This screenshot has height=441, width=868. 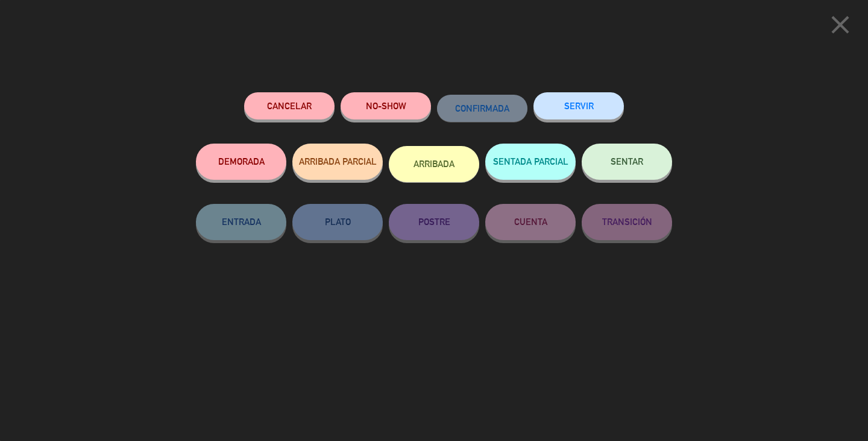 I want to click on button: PLATO, so click(x=338, y=222).